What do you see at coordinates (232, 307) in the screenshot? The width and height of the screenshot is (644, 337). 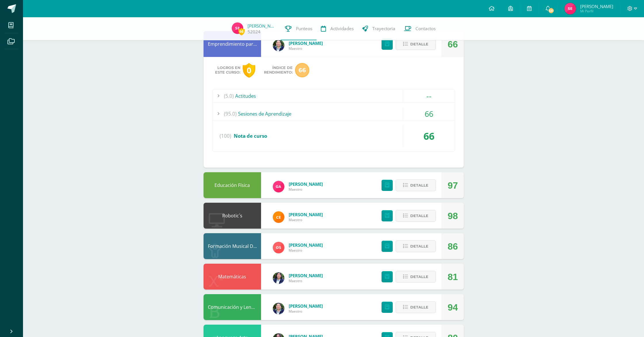 I see `div: Comunicación y Lenguaje` at bounding box center [232, 307].